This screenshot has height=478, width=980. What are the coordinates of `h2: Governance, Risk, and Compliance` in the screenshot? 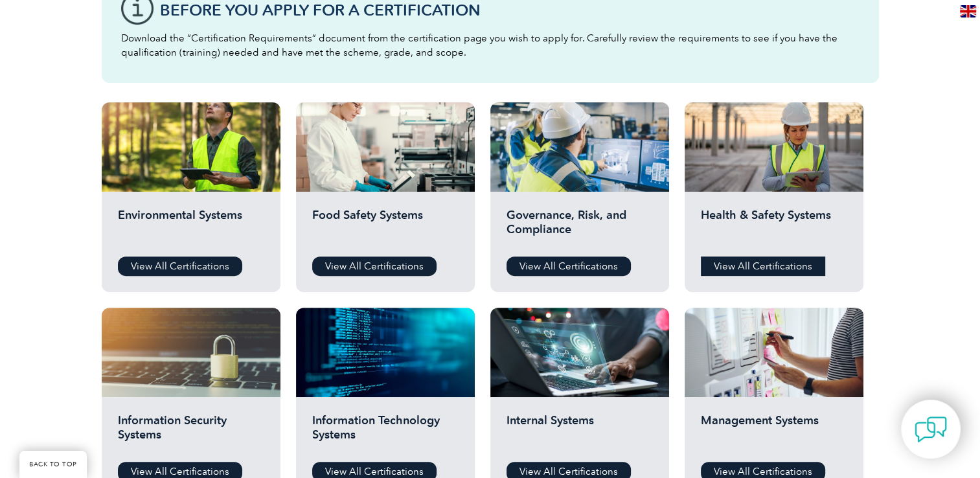 It's located at (580, 227).